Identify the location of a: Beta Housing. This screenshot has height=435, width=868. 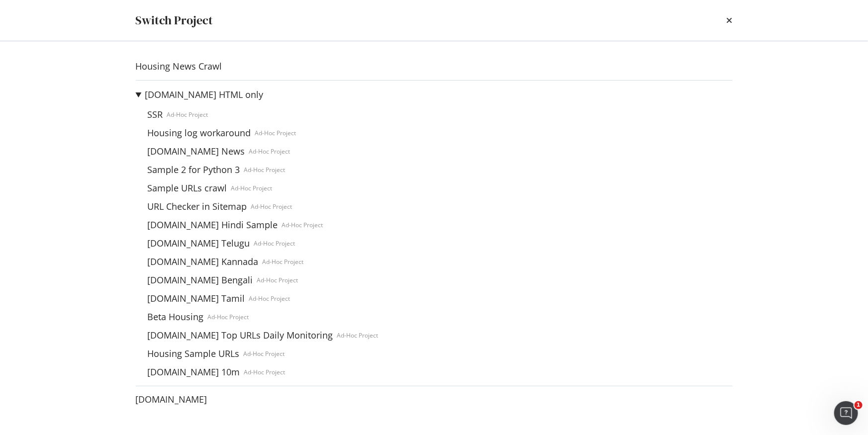
(176, 317).